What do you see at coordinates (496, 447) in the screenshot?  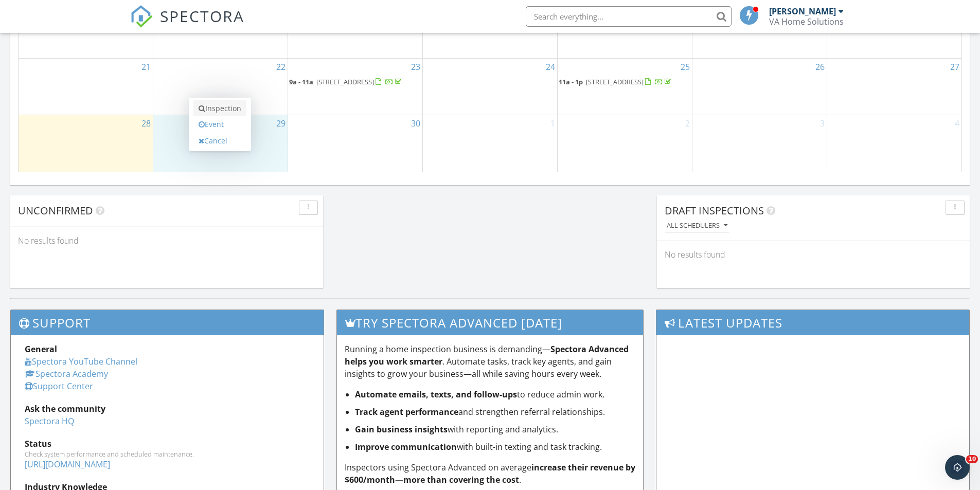 I see `li: with built-in texting and task tracking.` at bounding box center [496, 447].